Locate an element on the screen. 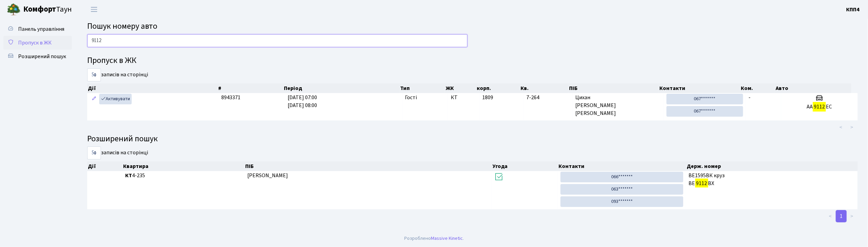 This screenshot has width=868, height=247. span: Пропуск в ЖК is located at coordinates (35, 43).